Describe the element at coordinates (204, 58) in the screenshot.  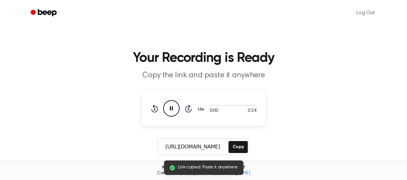
I see `h1: Your Recording is Ready` at that location.